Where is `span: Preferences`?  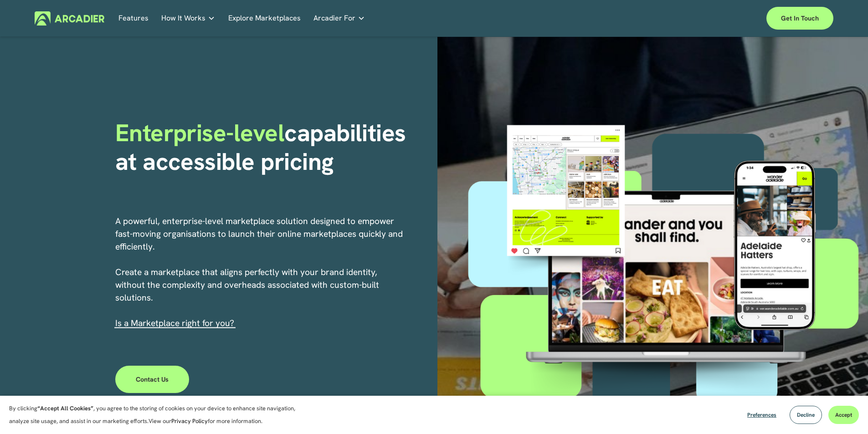
span: Preferences is located at coordinates (762, 415).